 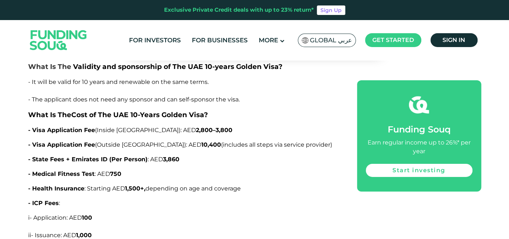 What do you see at coordinates (88, 159) in the screenshot?
I see `span: - State Fees + Emirates ID (Per Person)` at bounding box center [88, 159].